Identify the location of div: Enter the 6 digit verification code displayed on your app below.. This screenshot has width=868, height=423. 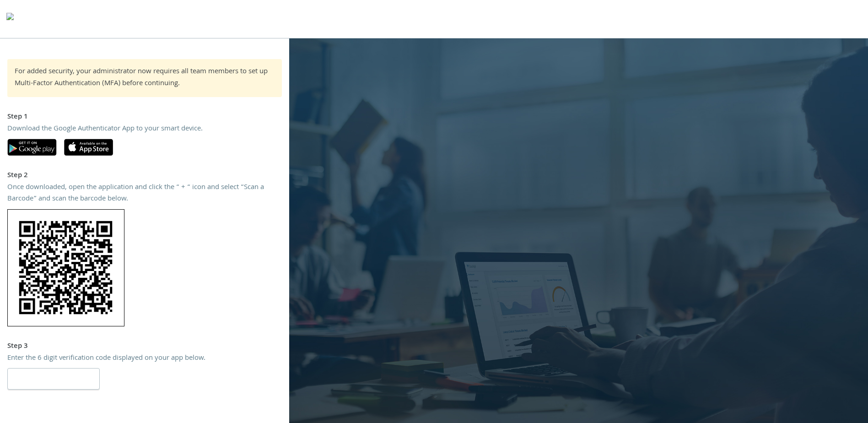
(145, 359).